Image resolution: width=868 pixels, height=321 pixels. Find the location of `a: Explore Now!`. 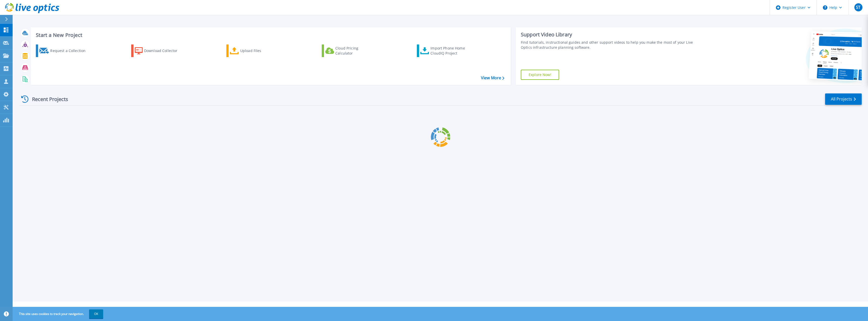

a: Explore Now! is located at coordinates (540, 74).